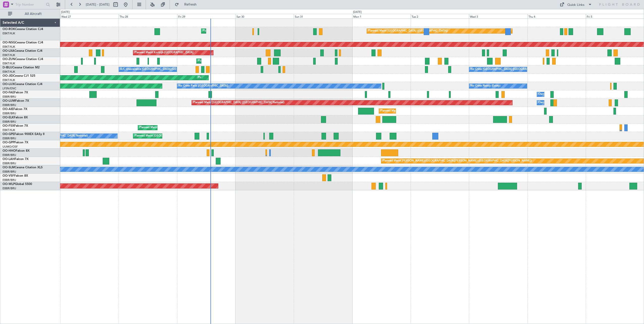 This screenshot has width=644, height=324. I want to click on span: OO-WLP, so click(9, 184).